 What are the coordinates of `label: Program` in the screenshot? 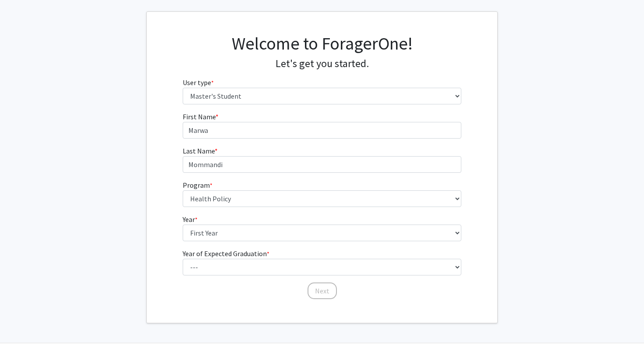 It's located at (197, 185).